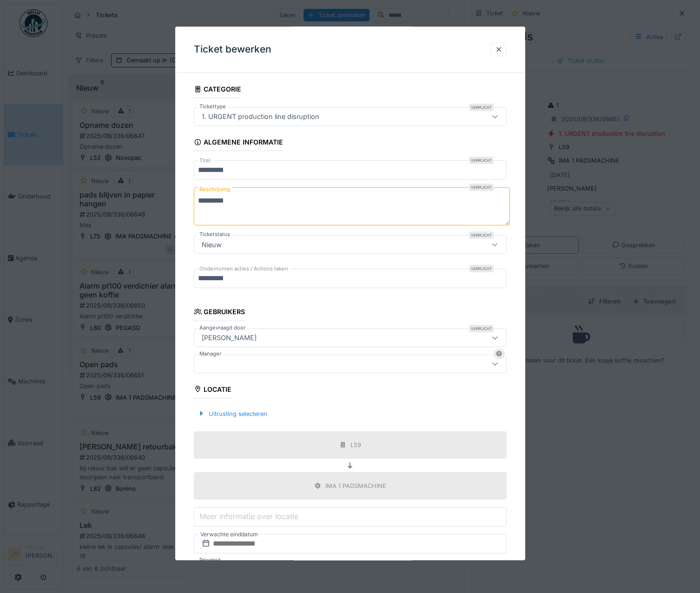  What do you see at coordinates (229, 534) in the screenshot?
I see `label: Verwachte einddatum` at bounding box center [229, 534].